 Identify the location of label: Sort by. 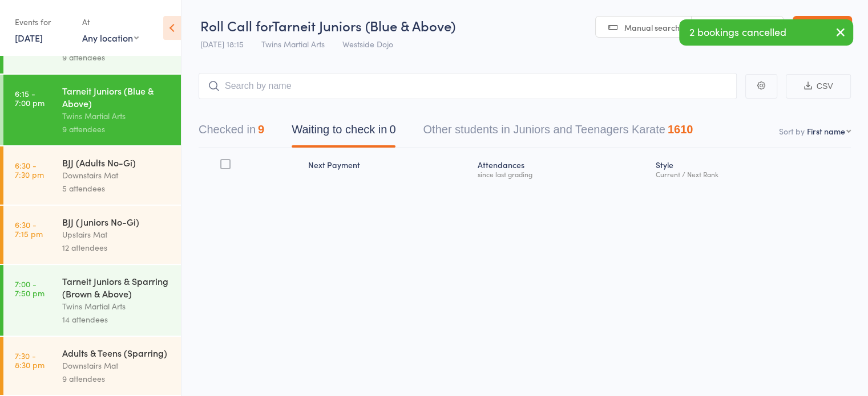
(791, 131).